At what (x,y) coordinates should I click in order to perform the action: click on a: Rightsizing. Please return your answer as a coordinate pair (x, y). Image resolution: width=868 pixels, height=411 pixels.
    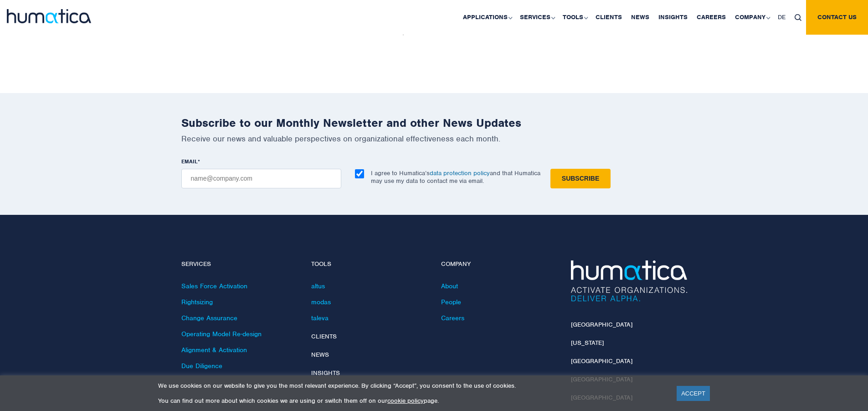
    Looking at the image, I should click on (197, 302).